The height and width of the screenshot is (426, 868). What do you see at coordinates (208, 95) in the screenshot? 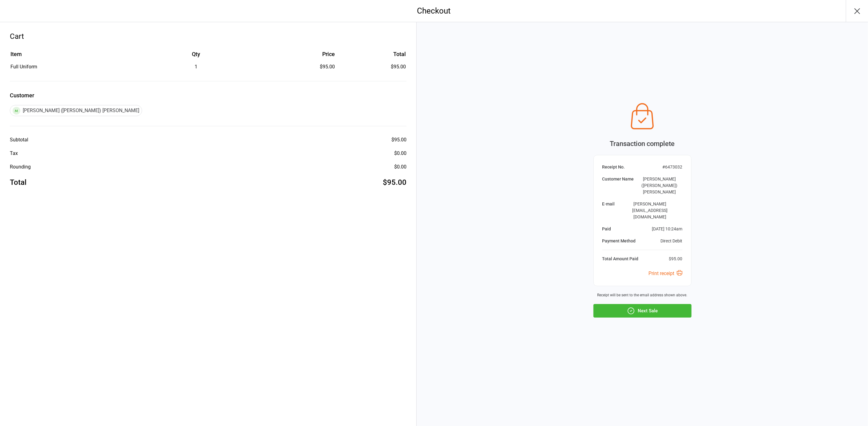
I see `label: Customer` at bounding box center [208, 95].